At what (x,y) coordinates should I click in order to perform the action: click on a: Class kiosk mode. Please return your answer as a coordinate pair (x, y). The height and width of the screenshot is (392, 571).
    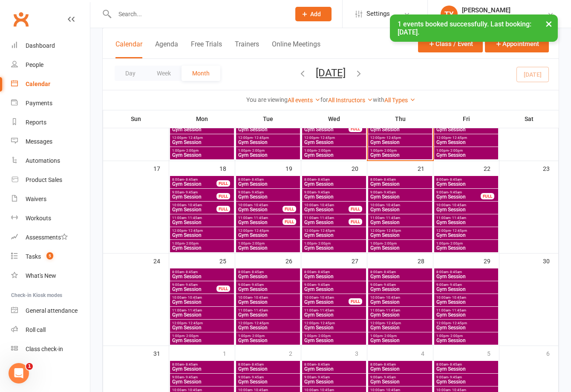
    Looking at the image, I should click on (51, 349).